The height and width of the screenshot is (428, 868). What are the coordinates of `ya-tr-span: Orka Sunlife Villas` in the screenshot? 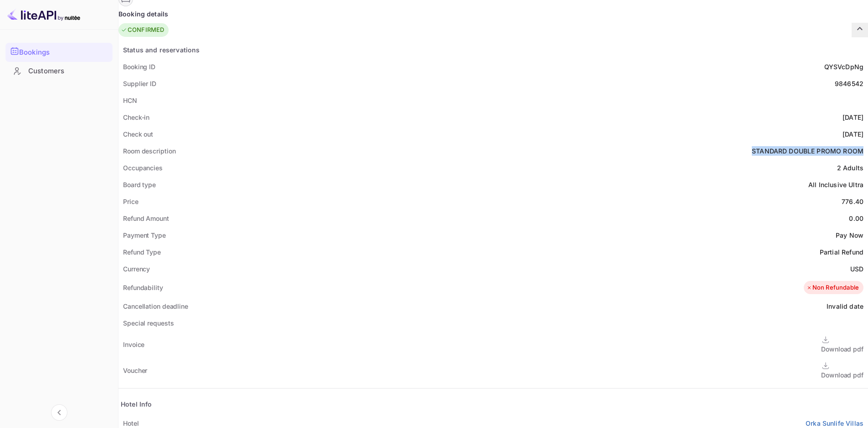 It's located at (834, 423).